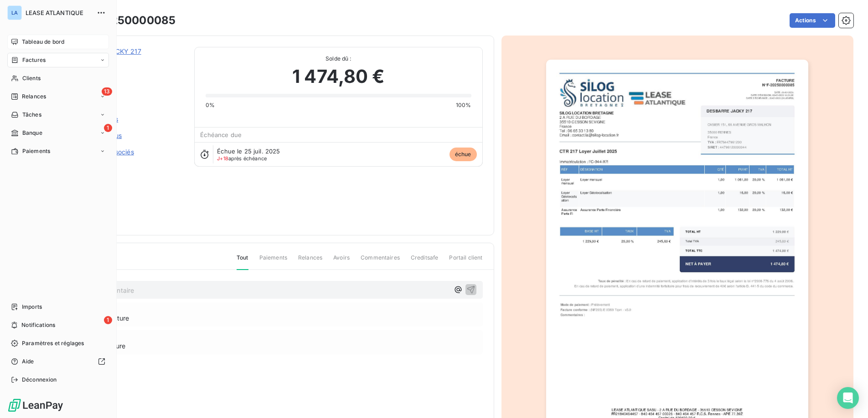  Describe the element at coordinates (848, 398) in the screenshot. I see `div: Open Intercom Messenger` at that location.